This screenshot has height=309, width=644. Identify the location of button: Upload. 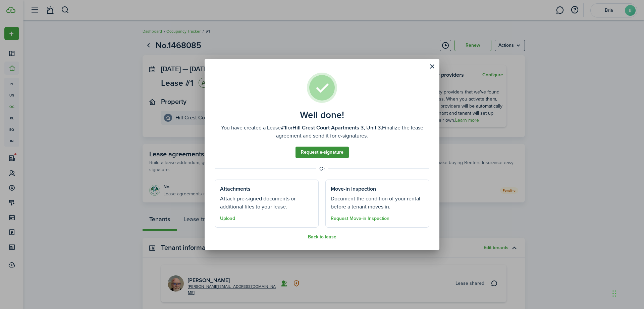
(228, 218).